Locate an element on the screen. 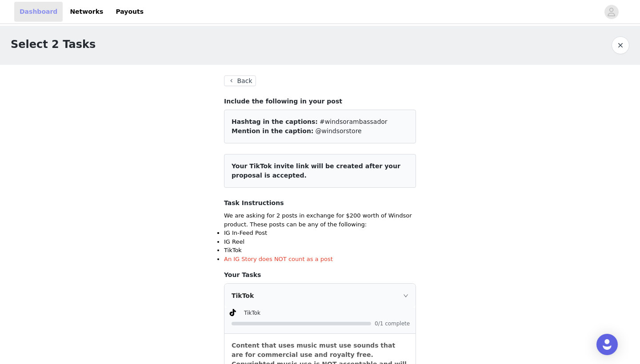  span: 0/1 complete is located at coordinates (392, 324).